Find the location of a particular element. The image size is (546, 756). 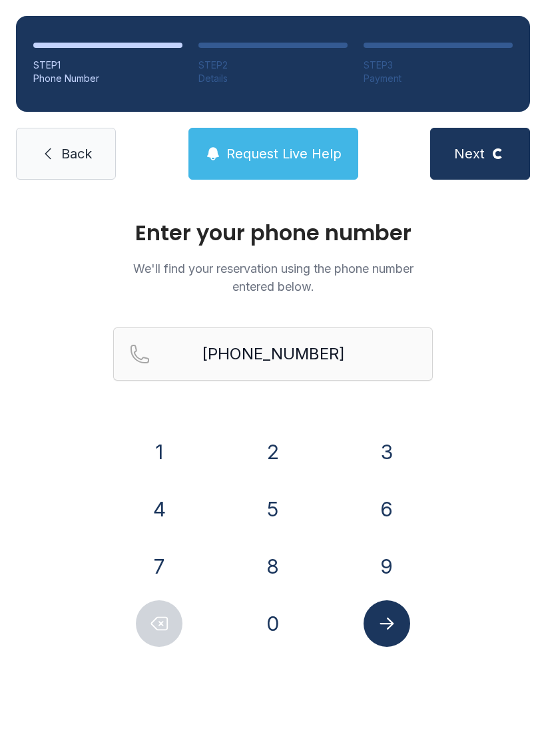

button: 6 is located at coordinates (387, 509).